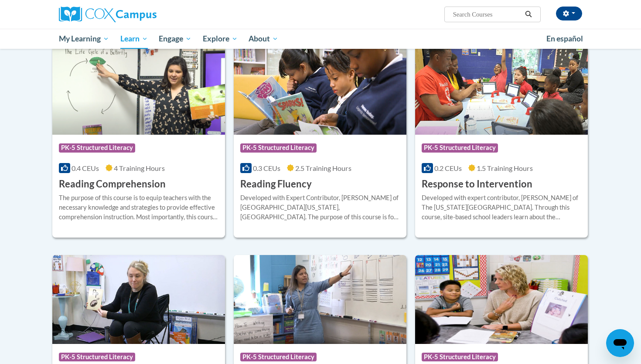  Describe the element at coordinates (564, 38) in the screenshot. I see `span: En español` at that location.